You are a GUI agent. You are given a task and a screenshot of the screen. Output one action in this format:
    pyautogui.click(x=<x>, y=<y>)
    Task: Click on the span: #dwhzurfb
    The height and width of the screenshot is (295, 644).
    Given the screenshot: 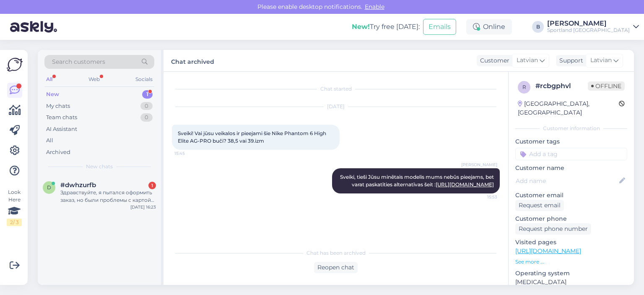 What is the action you would take?
    pyautogui.click(x=78, y=185)
    